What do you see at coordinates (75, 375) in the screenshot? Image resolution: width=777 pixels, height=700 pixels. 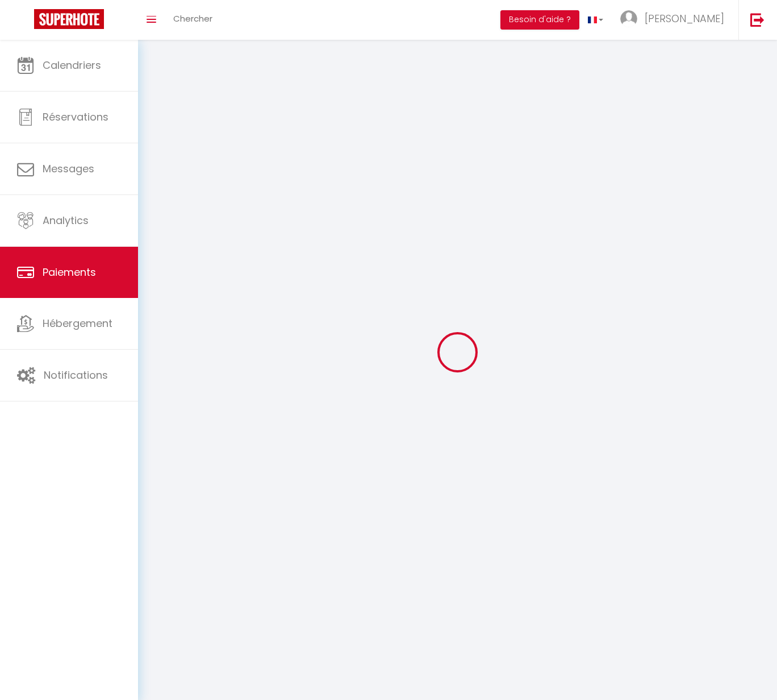 I see `span: Notifications` at bounding box center [75, 375].